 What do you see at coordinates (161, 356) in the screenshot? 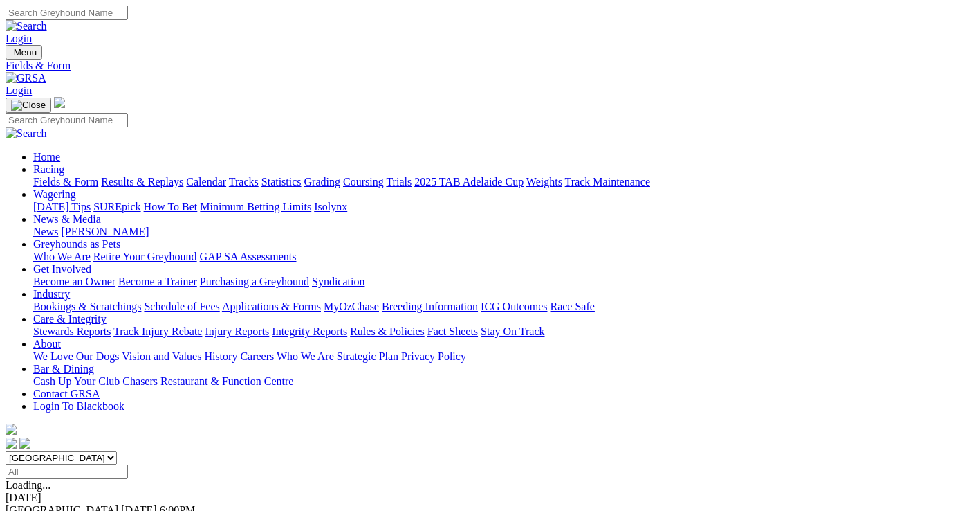
I see `a: Vision and Values` at bounding box center [161, 356].